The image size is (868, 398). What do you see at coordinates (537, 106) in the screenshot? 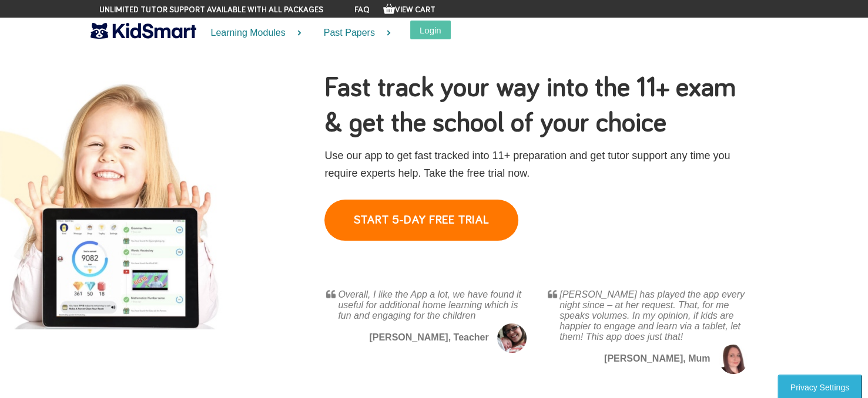
I see `h1: Fast track your way into the 11+ exam & get the school of your choice` at bounding box center [537, 106].